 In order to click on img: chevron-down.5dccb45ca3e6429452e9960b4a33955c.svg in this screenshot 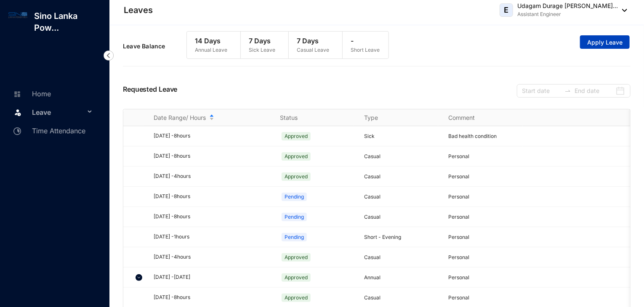, I will do `click(139, 278)`.